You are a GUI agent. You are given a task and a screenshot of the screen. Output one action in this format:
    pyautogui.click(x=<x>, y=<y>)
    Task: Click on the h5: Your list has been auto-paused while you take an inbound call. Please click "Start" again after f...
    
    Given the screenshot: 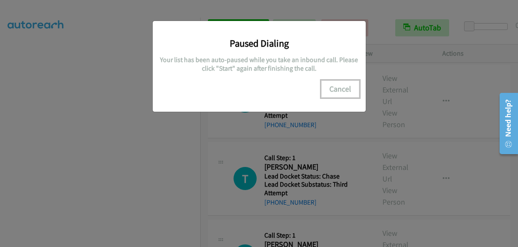 What is the action you would take?
    pyautogui.click(x=259, y=64)
    